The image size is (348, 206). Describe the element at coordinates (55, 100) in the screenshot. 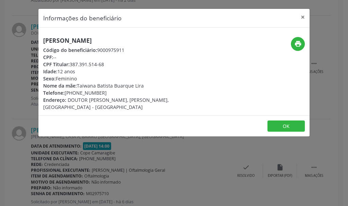

I see `span: Endereço:` at that location.